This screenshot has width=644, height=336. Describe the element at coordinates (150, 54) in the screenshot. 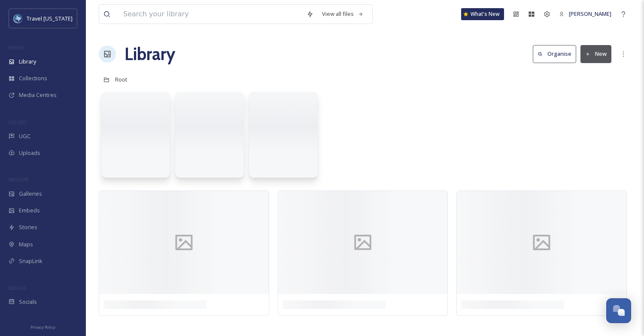

I see `h1: Library` at that location.